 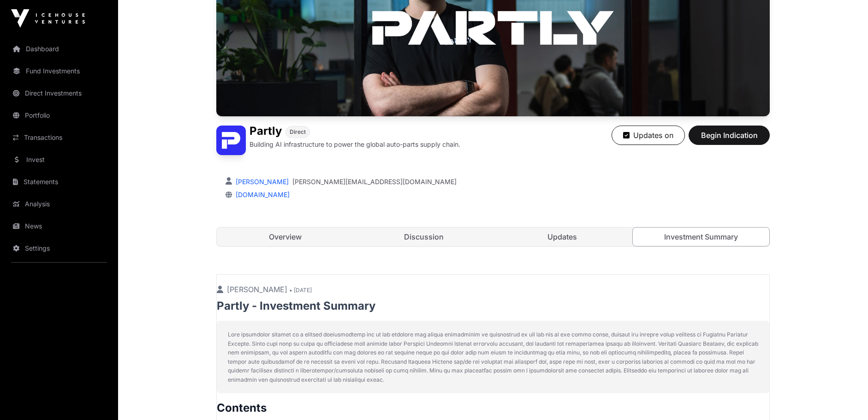 I want to click on a: Portfolio, so click(x=59, y=116).